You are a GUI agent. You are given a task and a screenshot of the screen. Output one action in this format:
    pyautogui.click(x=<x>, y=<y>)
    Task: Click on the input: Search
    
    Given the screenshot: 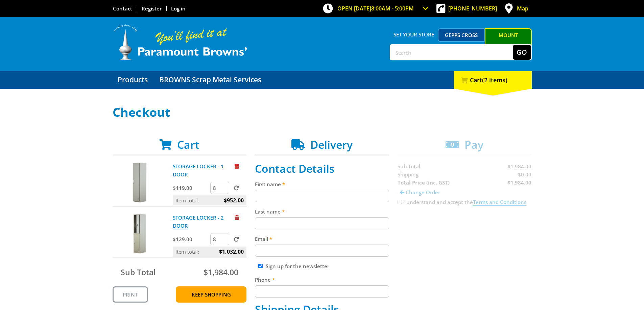 What is the action you would take?
    pyautogui.click(x=451, y=52)
    